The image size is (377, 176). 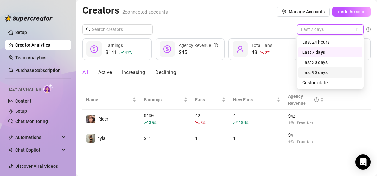 What do you see at coordinates (306, 135) in the screenshot?
I see `span: $ 4` at bounding box center [306, 135].